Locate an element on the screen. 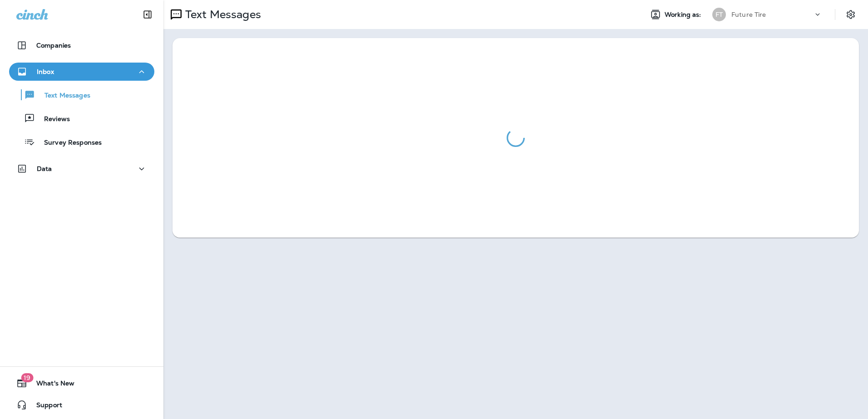 Image resolution: width=868 pixels, height=419 pixels. p: Future Tire is located at coordinates (749, 15).